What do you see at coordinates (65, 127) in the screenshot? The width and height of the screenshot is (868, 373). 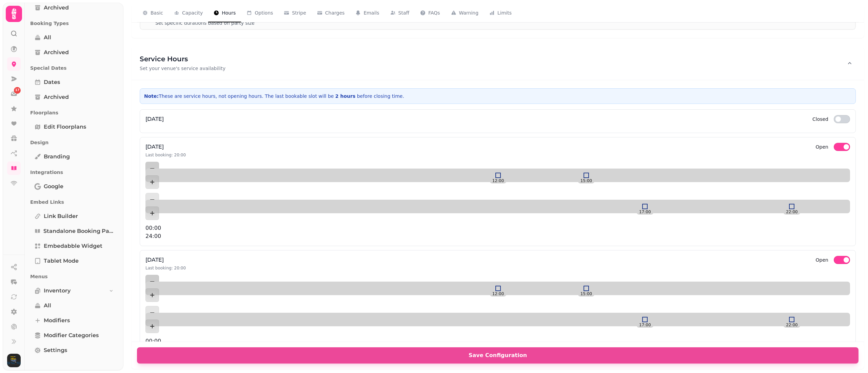 I see `span: Edit Floorplans` at bounding box center [65, 127].